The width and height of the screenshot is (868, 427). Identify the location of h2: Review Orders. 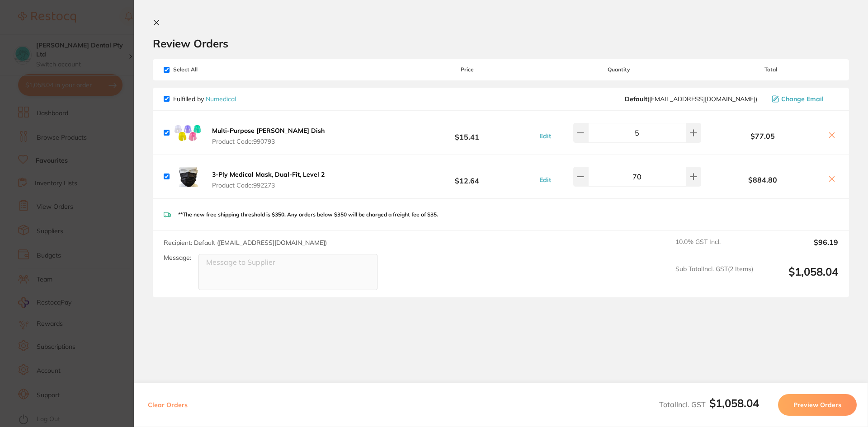
(501, 44).